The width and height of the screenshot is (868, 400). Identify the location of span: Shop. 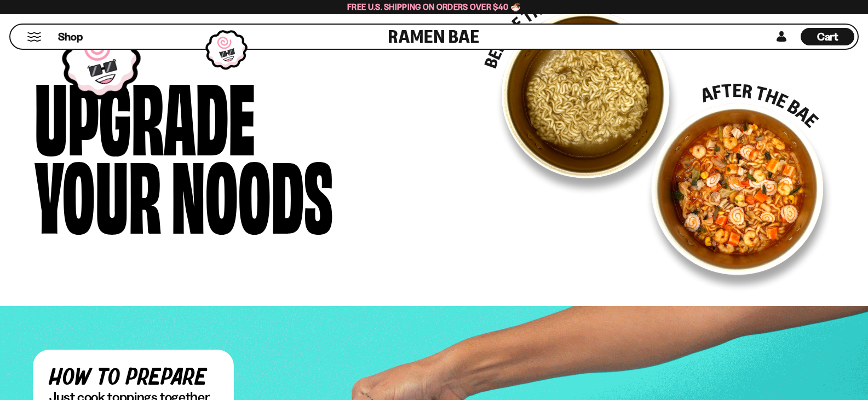
(70, 36).